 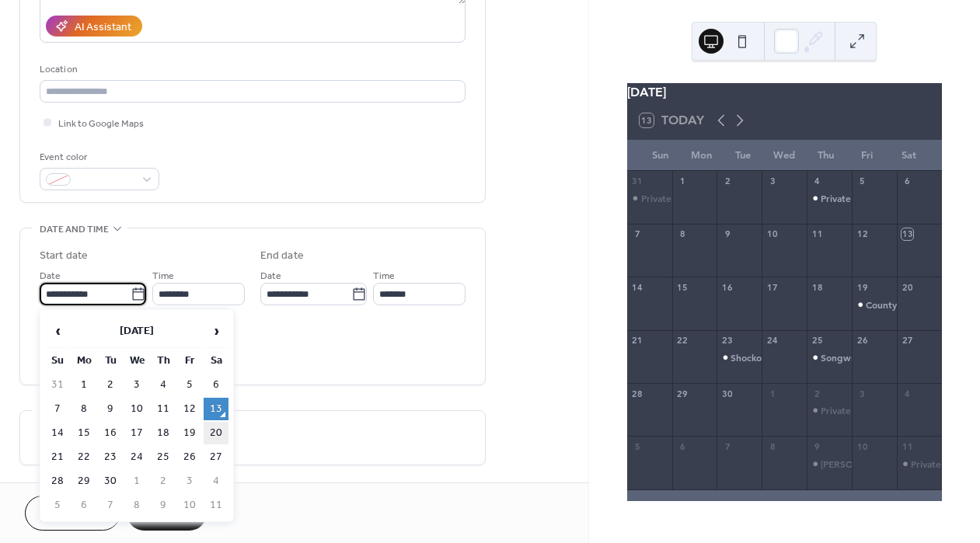 I want to click on td: 6, so click(x=84, y=506).